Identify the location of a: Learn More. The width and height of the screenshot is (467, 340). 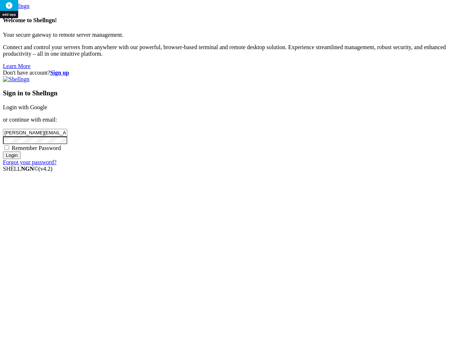
(17, 66).